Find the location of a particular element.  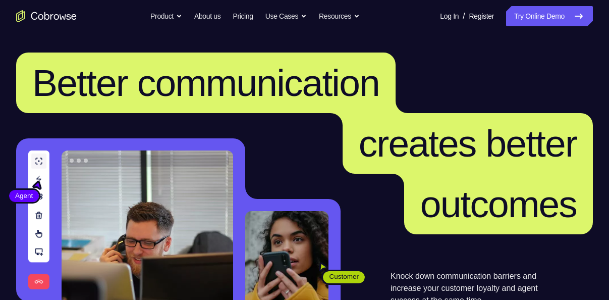

span: creates better is located at coordinates (468, 143).